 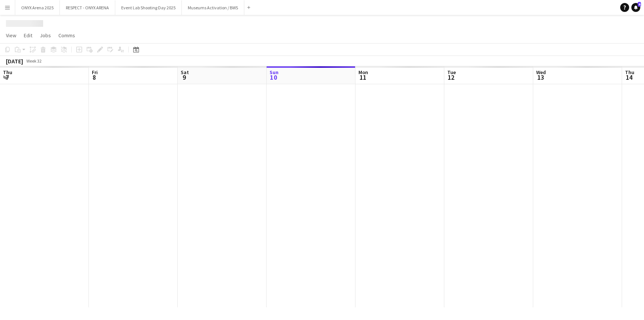 What do you see at coordinates (274, 73) in the screenshot?
I see `span: Sun` at bounding box center [274, 73].